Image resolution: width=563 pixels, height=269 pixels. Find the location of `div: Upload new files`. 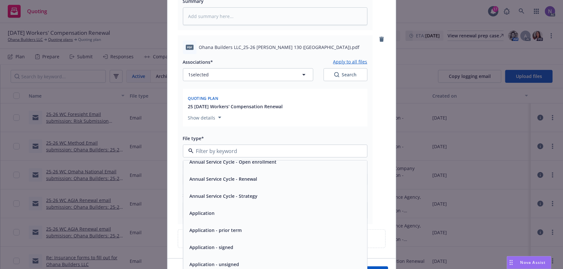

div: Upload new files is located at coordinates (282, 239).